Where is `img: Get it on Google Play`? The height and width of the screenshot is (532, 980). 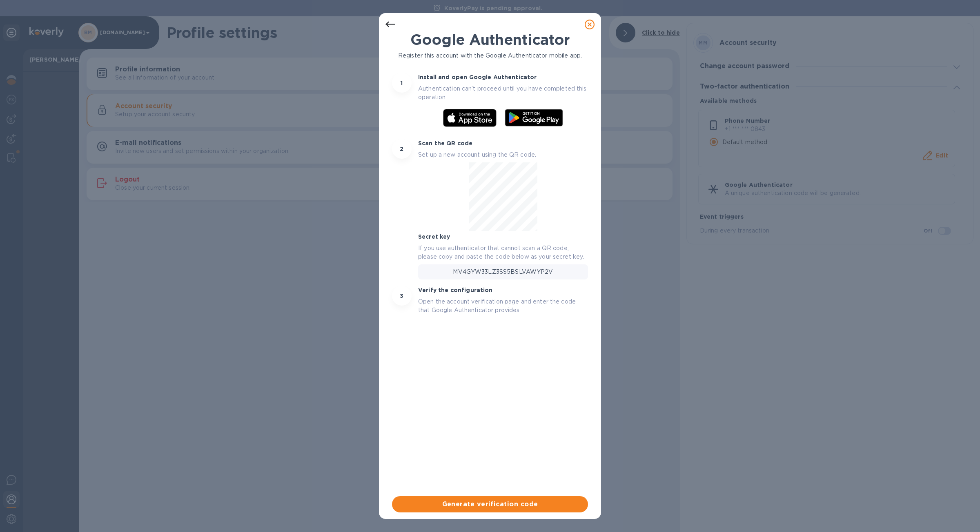
img: Get it on Google Play is located at coordinates (534, 117).